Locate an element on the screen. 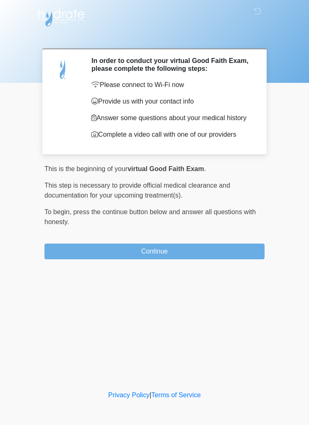  p: Answer some questions about your medical history is located at coordinates (171, 118).